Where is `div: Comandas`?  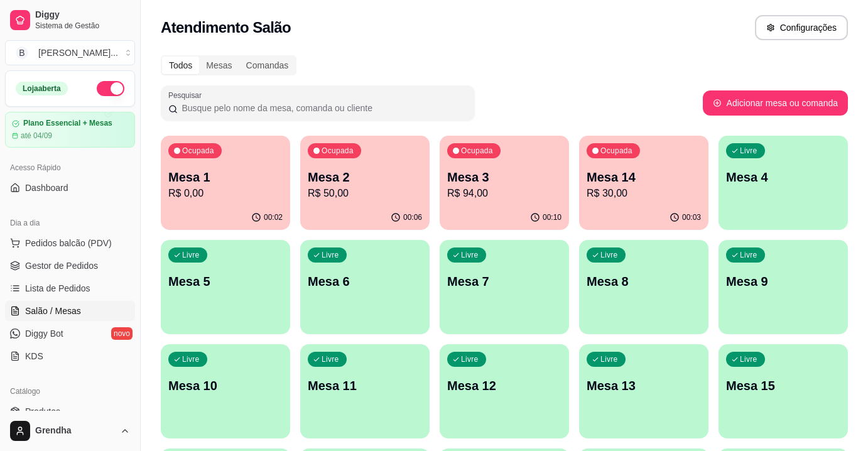
div: Comandas is located at coordinates (268, 66).